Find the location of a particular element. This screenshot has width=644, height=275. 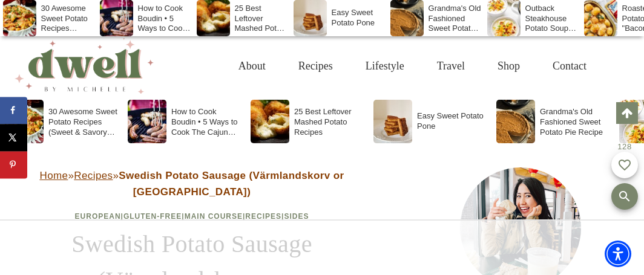

a: Sides is located at coordinates (296, 217).